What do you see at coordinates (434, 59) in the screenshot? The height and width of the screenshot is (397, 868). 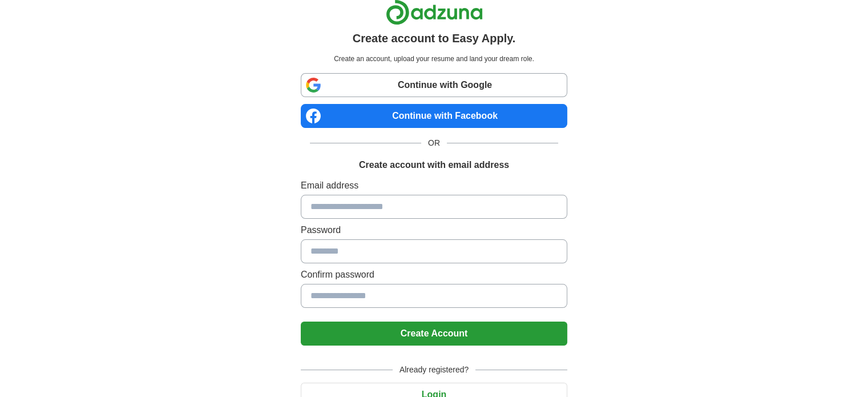 I see `p: Create an account, upload your resume and land your dream role.` at bounding box center [434, 59].